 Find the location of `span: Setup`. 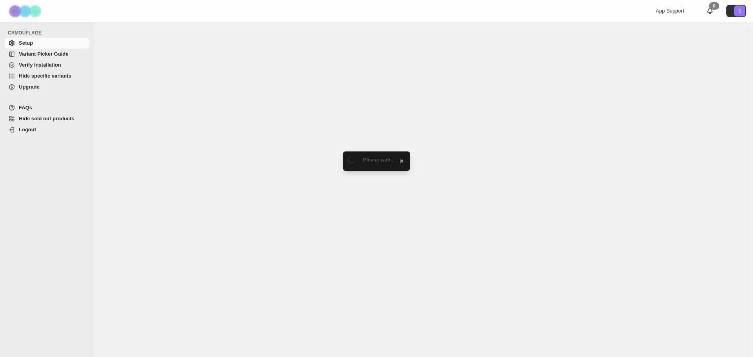

span: Setup is located at coordinates (26, 43).